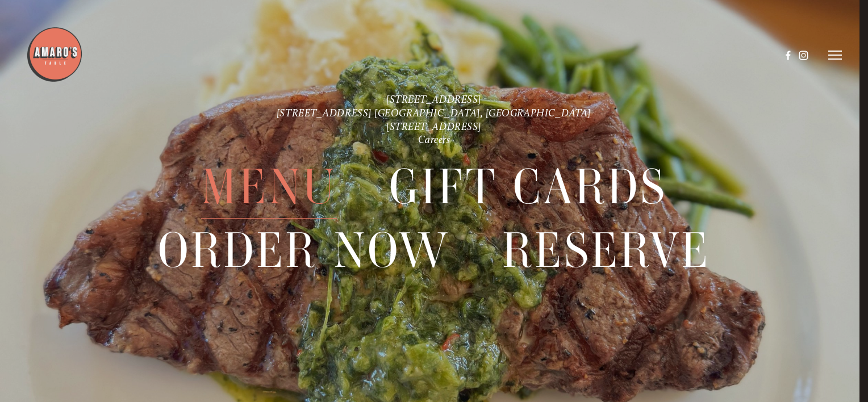  What do you see at coordinates (55, 55) in the screenshot?
I see `img: Amaro's Table` at bounding box center [55, 55].